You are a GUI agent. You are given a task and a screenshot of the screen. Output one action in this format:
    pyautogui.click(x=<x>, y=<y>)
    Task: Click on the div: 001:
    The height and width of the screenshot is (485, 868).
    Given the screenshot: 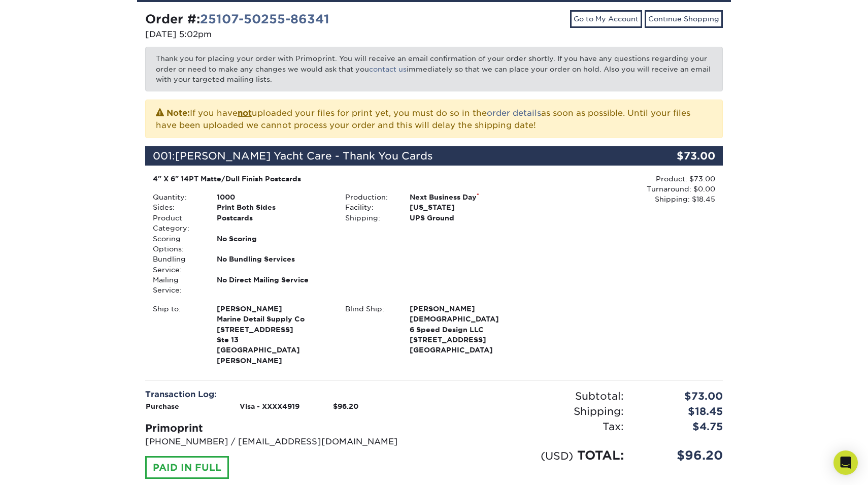 What is the action you would take?
    pyautogui.click(x=386, y=156)
    